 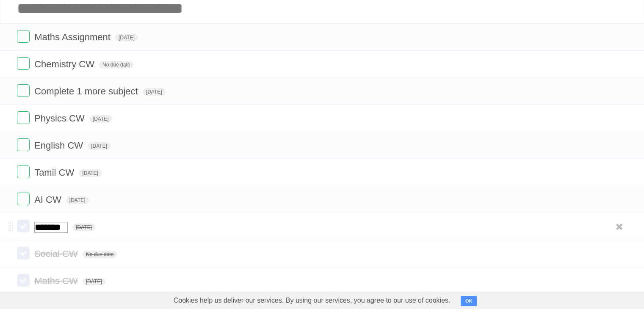 I want to click on button: OK, so click(x=469, y=301).